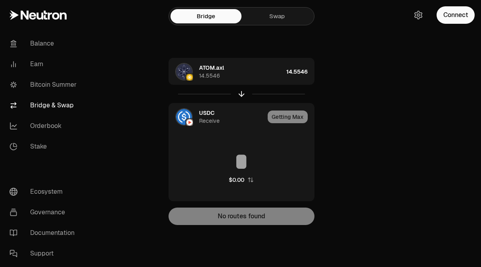 The image size is (481, 267). What do you see at coordinates (44, 147) in the screenshot?
I see `a: Stake` at bounding box center [44, 147].